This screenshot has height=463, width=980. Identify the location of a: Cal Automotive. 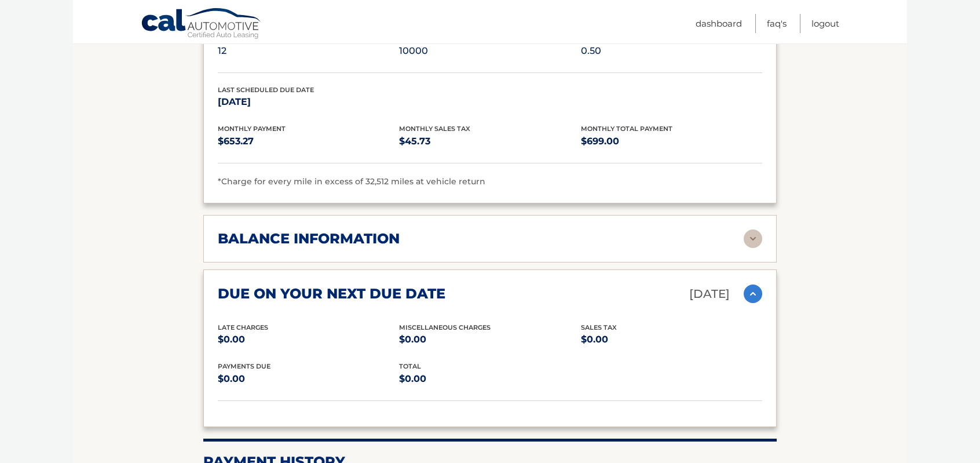
(201, 25).